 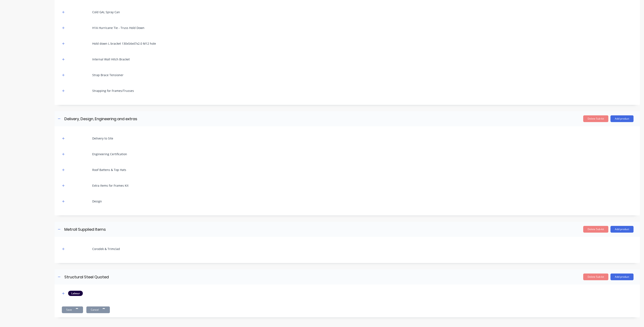 What do you see at coordinates (111, 59) in the screenshot?
I see `div: Internal Wall Hitch Bracket` at bounding box center [111, 59].